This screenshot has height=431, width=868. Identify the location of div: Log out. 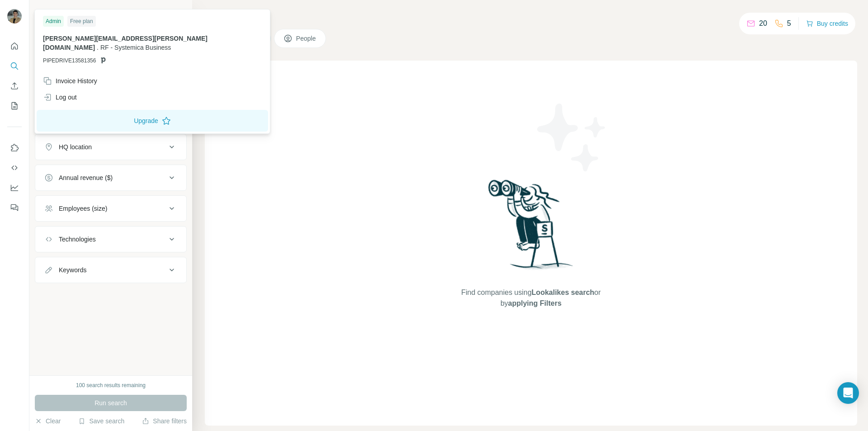
(60, 98).